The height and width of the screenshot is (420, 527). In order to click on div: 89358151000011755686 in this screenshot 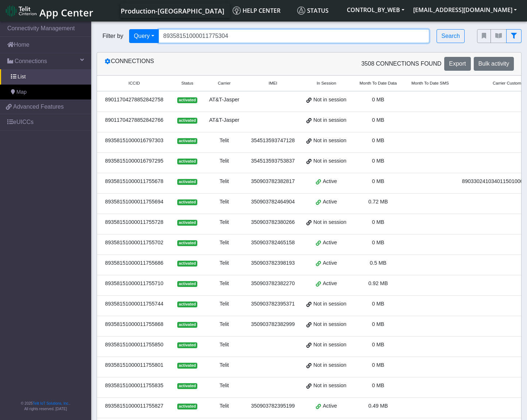, I will do `click(134, 263)`.